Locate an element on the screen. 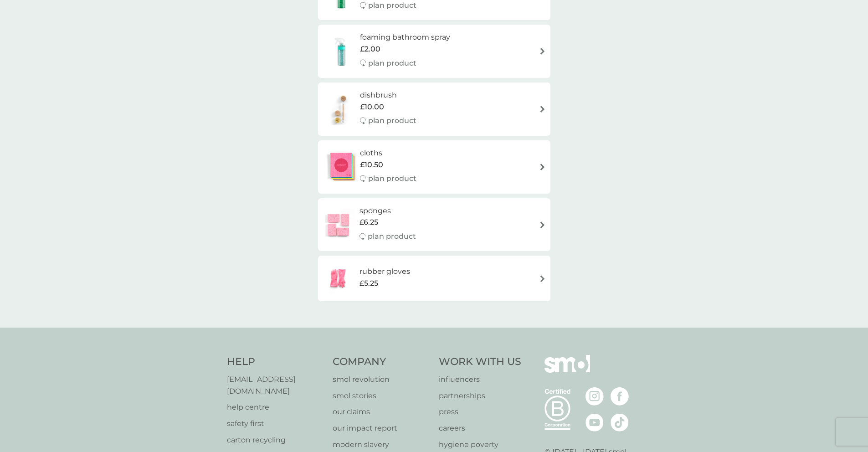 The height and width of the screenshot is (452, 868). p: careers is located at coordinates (480, 428).